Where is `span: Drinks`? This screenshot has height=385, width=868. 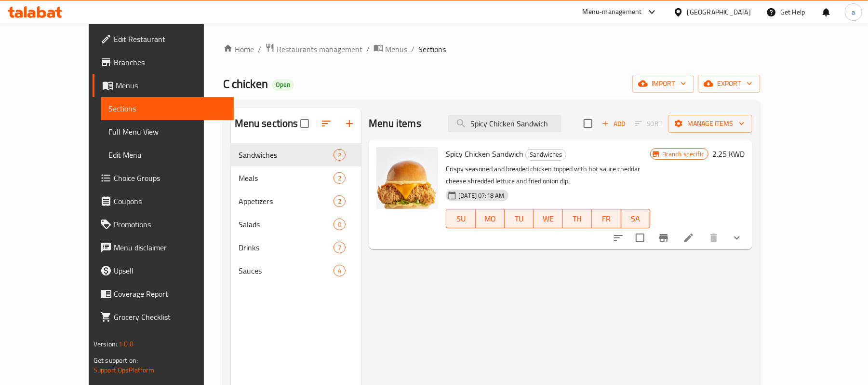
span: Drinks is located at coordinates (286, 248).